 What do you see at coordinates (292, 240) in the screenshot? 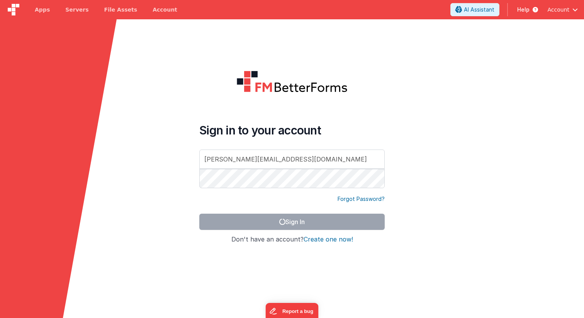
I see `h4: Don't have an account?` at bounding box center [292, 240].